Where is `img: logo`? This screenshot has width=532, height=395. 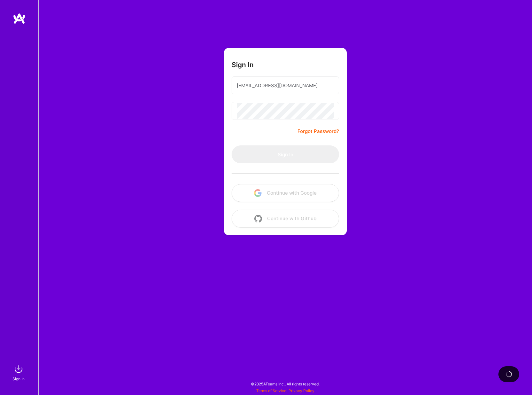 img: logo is located at coordinates (19, 19).